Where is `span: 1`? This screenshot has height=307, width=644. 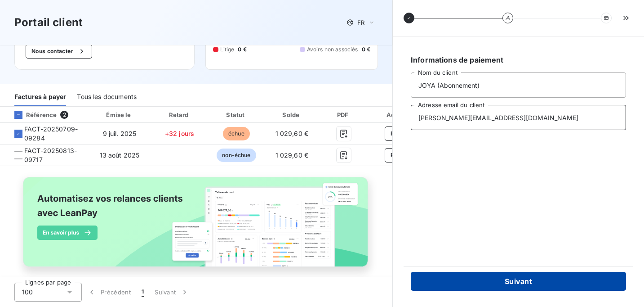 span: 1 is located at coordinates (142, 292).